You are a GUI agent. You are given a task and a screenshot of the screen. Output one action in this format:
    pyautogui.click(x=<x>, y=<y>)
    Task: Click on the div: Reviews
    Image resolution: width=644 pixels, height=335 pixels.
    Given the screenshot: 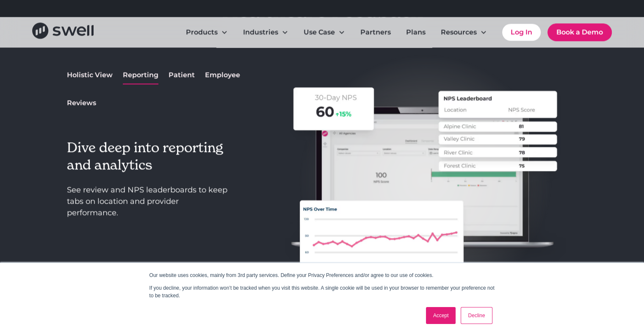 What is the action you would take?
    pyautogui.click(x=82, y=103)
    